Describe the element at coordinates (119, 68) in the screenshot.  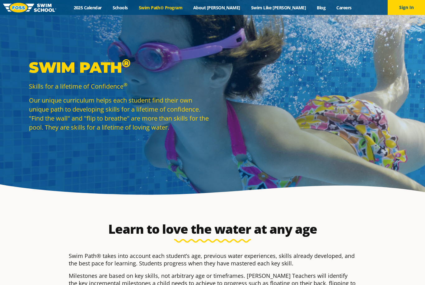
I see `p: Swim Path` at that location.